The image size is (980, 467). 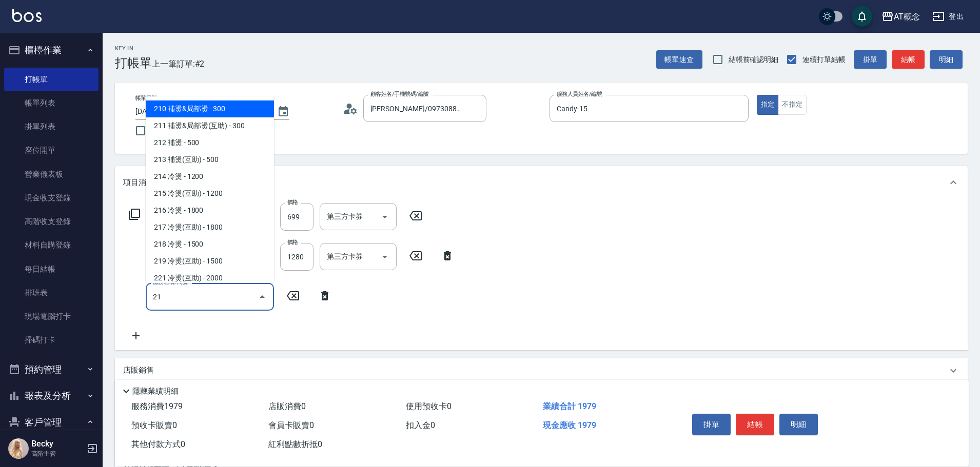 What do you see at coordinates (210, 126) in the screenshot?
I see `span: 211 補燙&局部燙(互助) - 300` at bounding box center [210, 126].